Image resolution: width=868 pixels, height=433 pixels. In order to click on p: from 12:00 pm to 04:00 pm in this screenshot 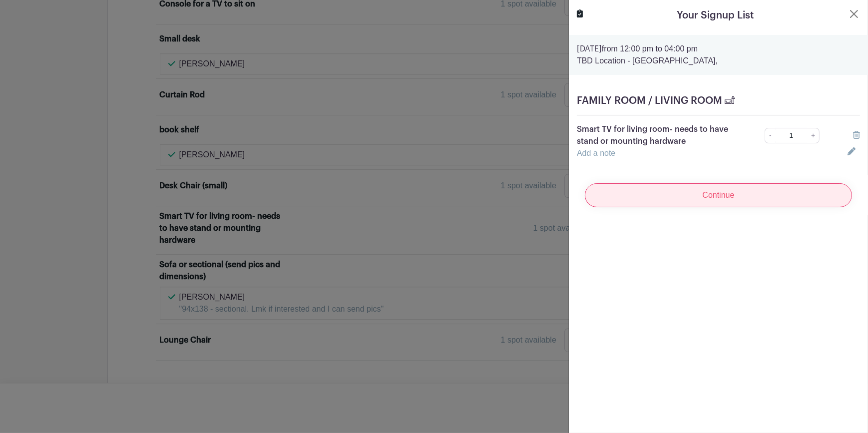, I will do `click(718, 49)`.